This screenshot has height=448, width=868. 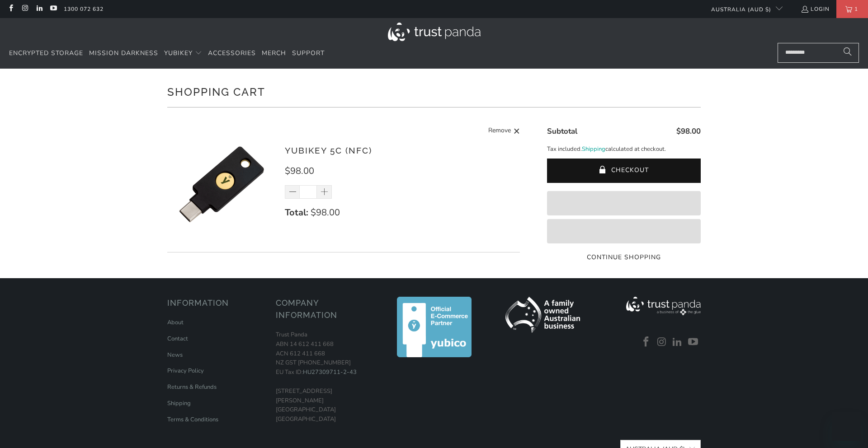 What do you see at coordinates (329, 372) in the screenshot?
I see `a: HU27309711-2-43` at bounding box center [329, 372].